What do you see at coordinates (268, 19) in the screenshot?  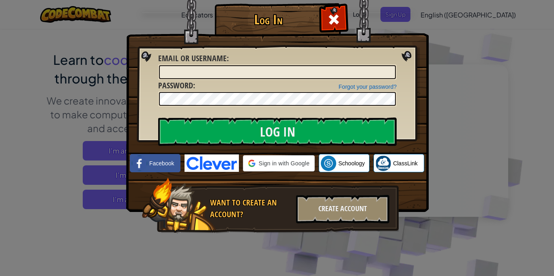 I see `h1: Log In` at bounding box center [268, 19].